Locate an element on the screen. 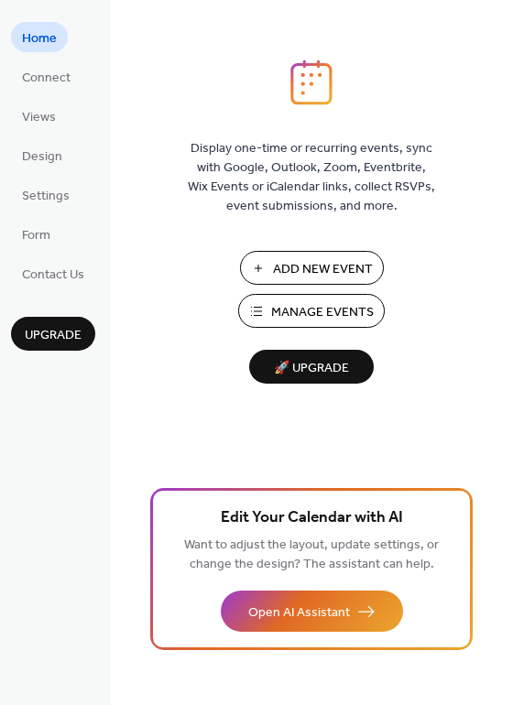 The height and width of the screenshot is (705, 513). a: Views is located at coordinates (38, 115).